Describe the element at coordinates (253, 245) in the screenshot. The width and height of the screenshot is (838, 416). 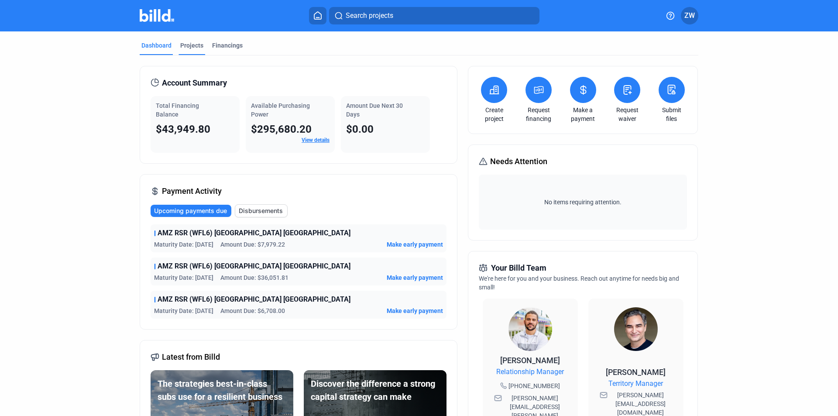
I see `span: Amount Due: $7,979.22` at that location.